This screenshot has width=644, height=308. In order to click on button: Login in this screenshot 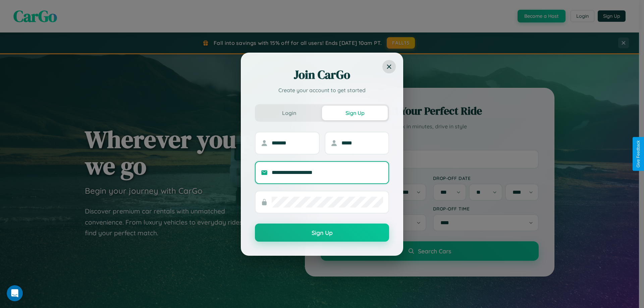, I will do `click(289, 113)`.